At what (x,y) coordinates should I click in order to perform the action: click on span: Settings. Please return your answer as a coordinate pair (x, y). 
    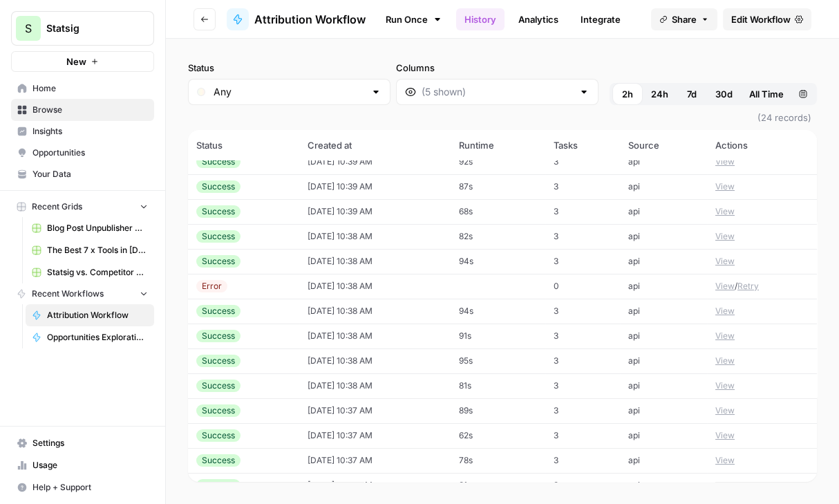
    Looking at the image, I should click on (90, 443).